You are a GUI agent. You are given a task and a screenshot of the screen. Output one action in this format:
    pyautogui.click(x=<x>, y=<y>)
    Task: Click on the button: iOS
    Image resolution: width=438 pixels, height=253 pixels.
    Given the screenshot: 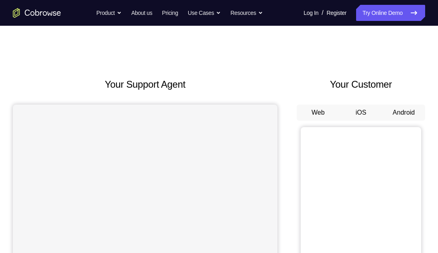 What is the action you would take?
    pyautogui.click(x=361, y=112)
    